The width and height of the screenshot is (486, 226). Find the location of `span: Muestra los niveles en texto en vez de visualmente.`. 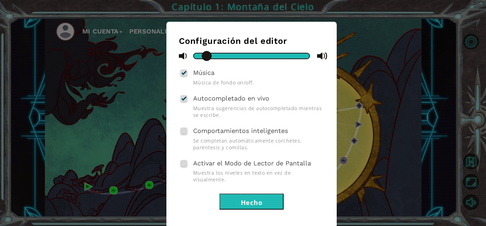

span: Muestra los niveles en texto en vez de visualmente. is located at coordinates (259, 176).